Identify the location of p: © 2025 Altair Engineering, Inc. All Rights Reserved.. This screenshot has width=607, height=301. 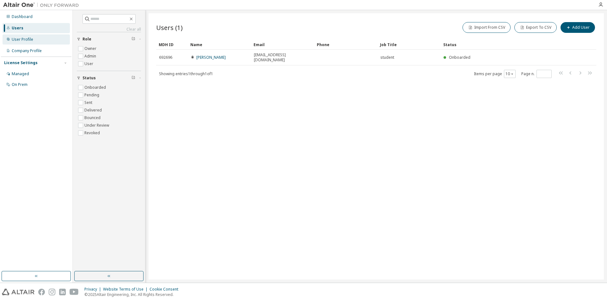
(133, 294).